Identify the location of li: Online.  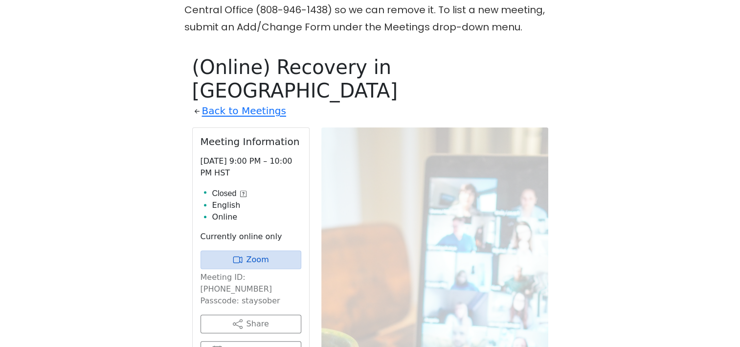
(257, 217).